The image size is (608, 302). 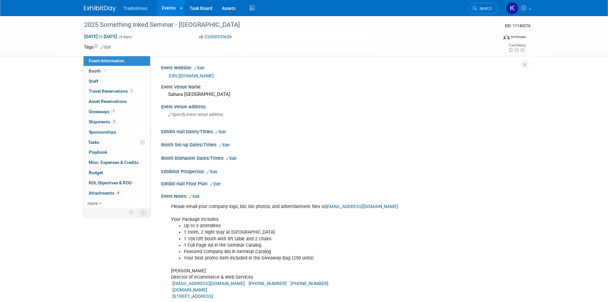 I want to click on span: Shipments, so click(x=102, y=122).